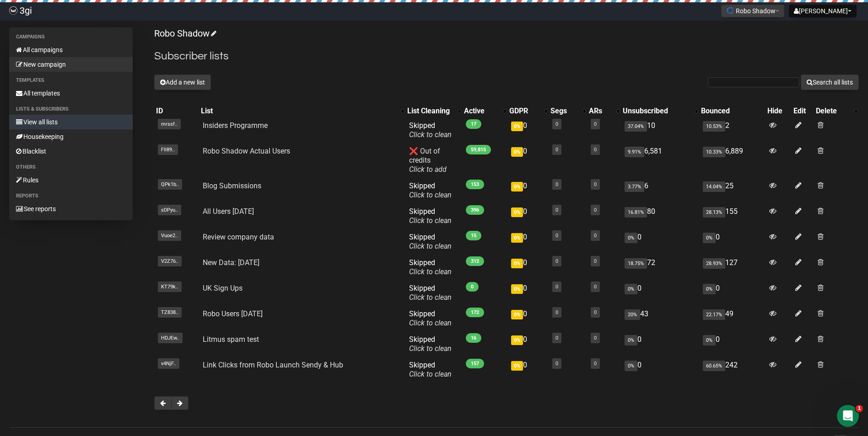 This screenshot has width=868, height=436. I want to click on td: 43, so click(660, 319).